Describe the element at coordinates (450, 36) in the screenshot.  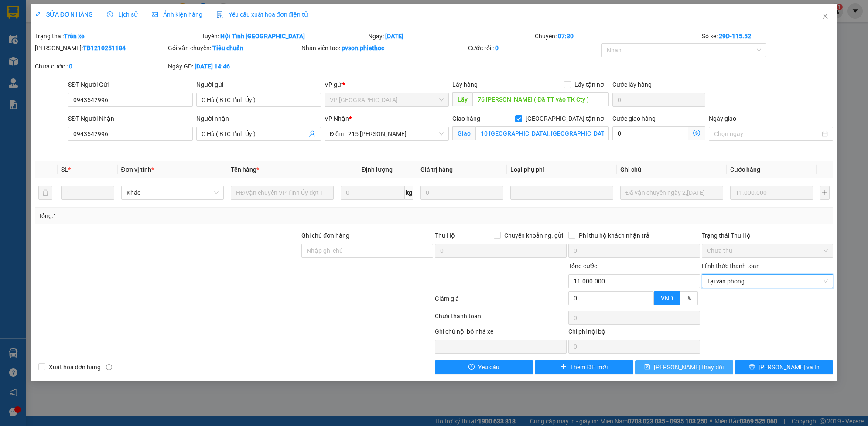
I see `div: Ngày:` at that location.